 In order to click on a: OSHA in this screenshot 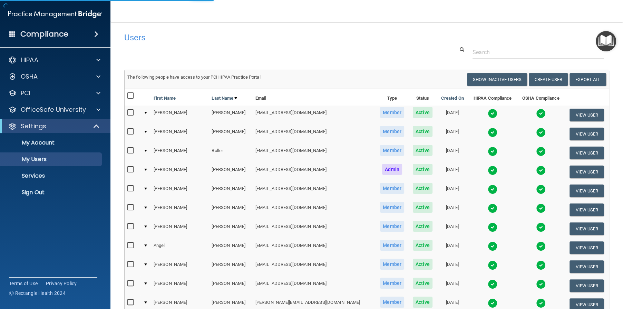, I will do `click(54, 77)`.